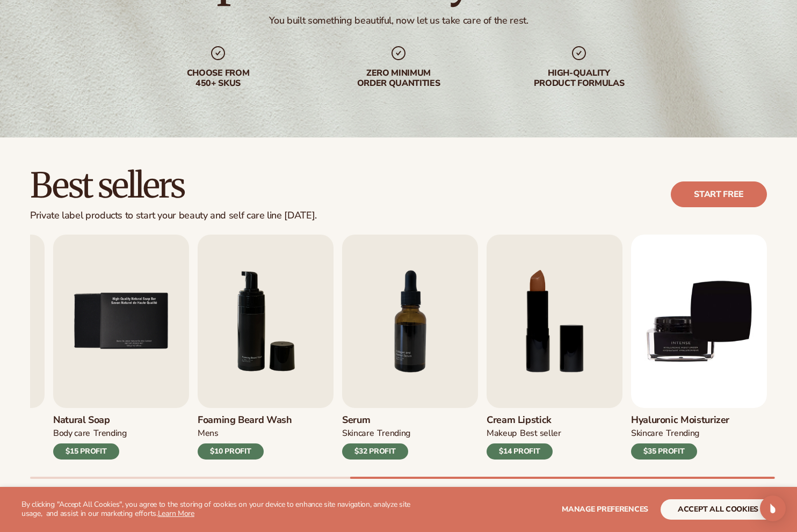 The image size is (797, 532). Describe the element at coordinates (718, 194) in the screenshot. I see `a: Start free` at that location.